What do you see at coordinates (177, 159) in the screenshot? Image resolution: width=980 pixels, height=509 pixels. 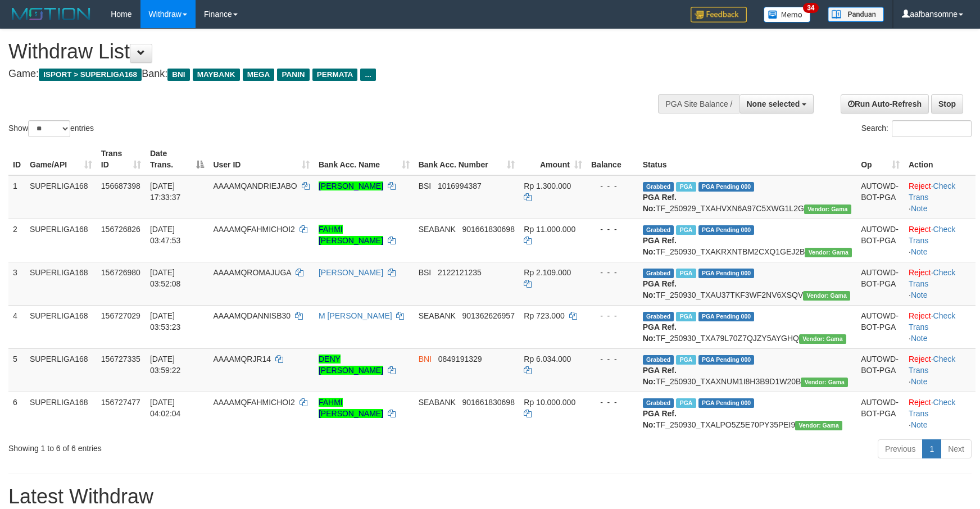 I see `th: Date Trans.: activate to sort column descending` at bounding box center [177, 159].